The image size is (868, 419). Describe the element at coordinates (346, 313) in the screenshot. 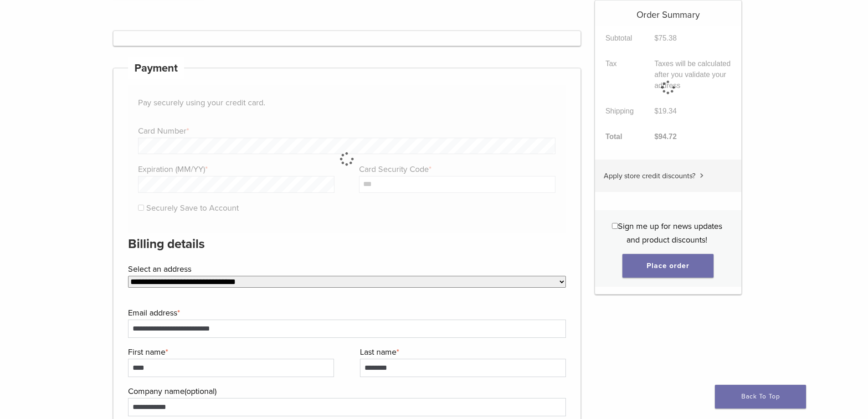

I see `label: Email address` at that location.